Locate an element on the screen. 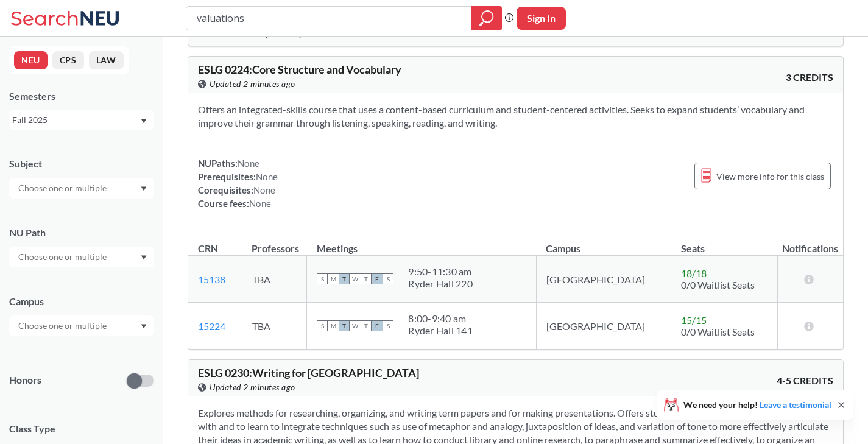 Image resolution: width=868 pixels, height=444 pixels. input: Class, professor, course number, "phrase" is located at coordinates (329, 18).